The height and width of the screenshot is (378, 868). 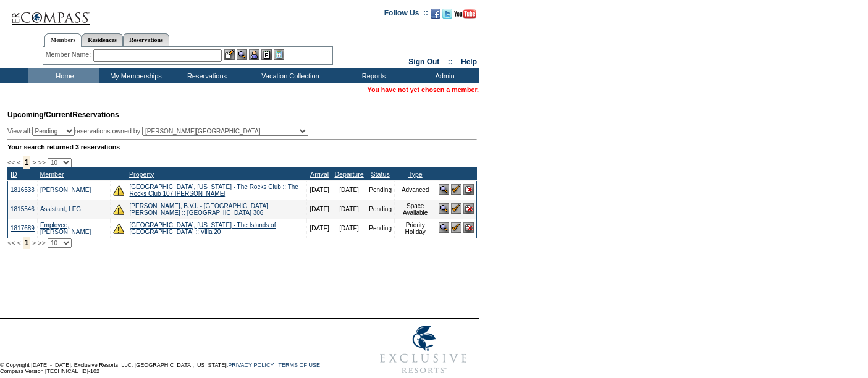 I want to click on a: Residences, so click(x=102, y=40).